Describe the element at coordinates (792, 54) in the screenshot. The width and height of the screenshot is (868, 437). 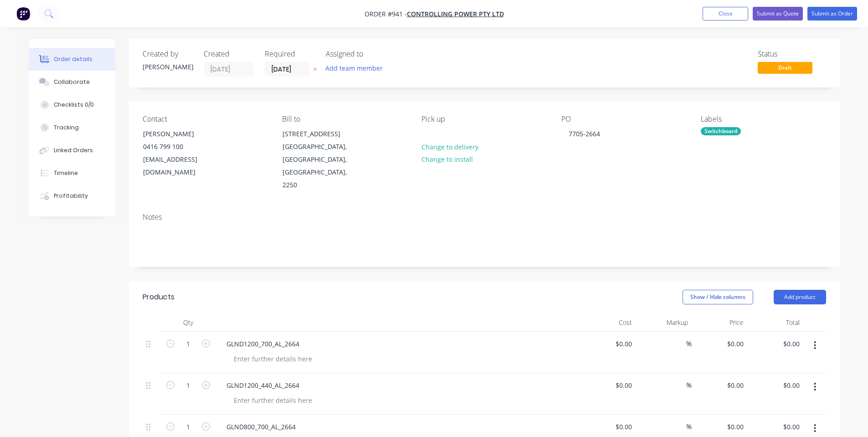
I see `div: Status` at that location.